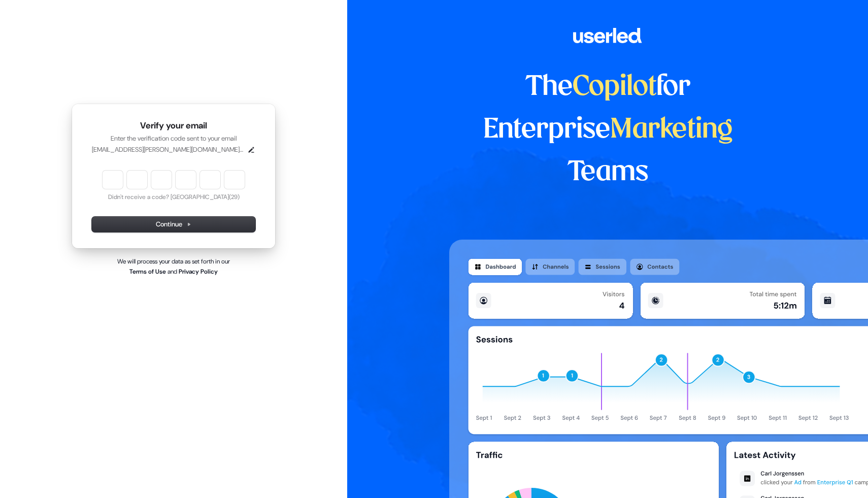 Image resolution: width=868 pixels, height=498 pixels. I want to click on button: Continue, so click(174, 224).